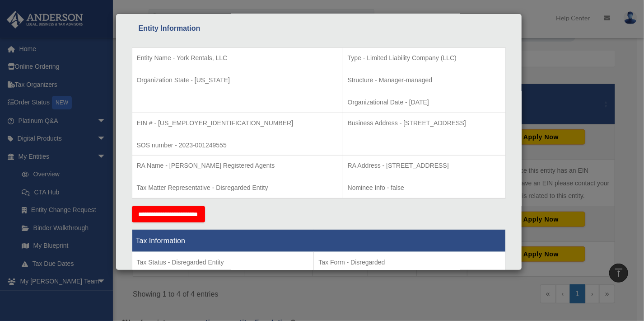 This screenshot has height=321, width=644. What do you see at coordinates (237, 145) in the screenshot?
I see `p: SOS number - 2023-001249555` at bounding box center [237, 145].